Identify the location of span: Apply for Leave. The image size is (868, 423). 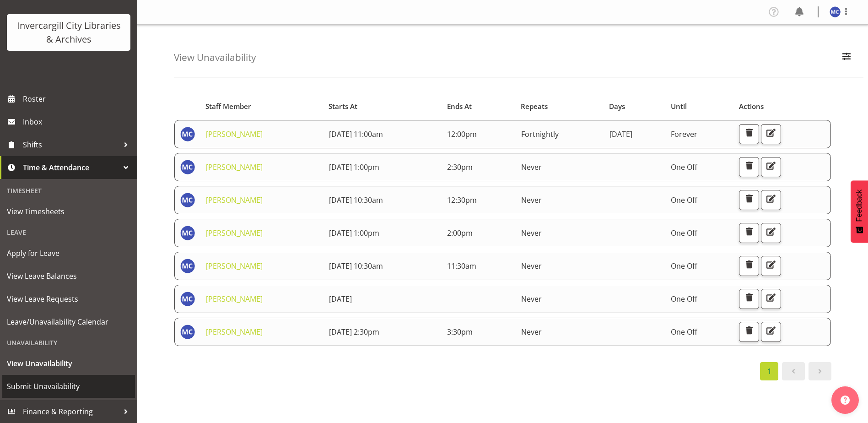
(68, 253).